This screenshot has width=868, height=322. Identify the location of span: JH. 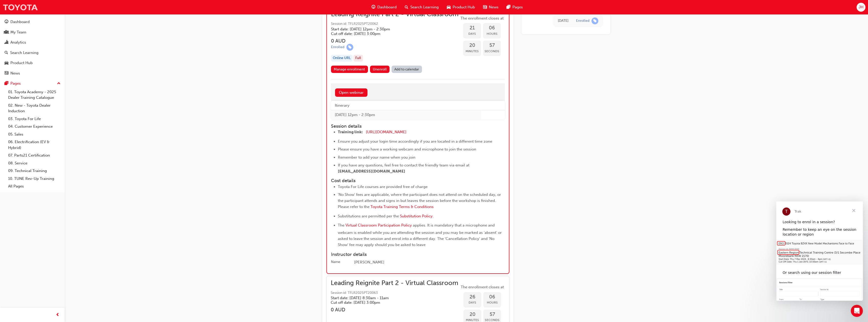
(861, 7).